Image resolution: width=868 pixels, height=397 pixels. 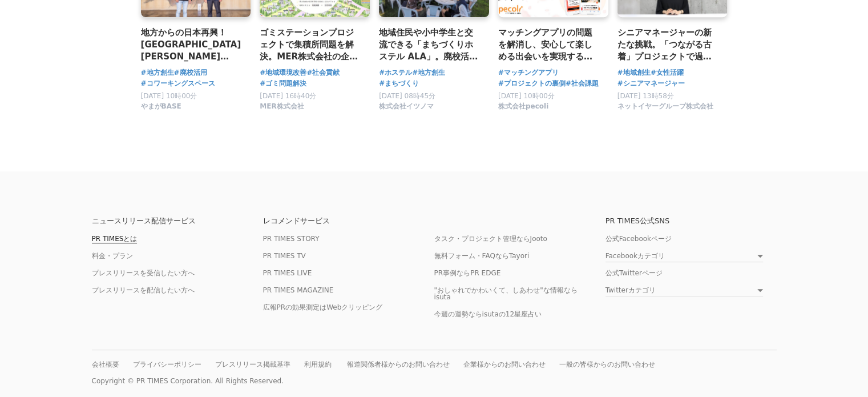 I want to click on a: 株式会社イツノマ, so click(x=406, y=109).